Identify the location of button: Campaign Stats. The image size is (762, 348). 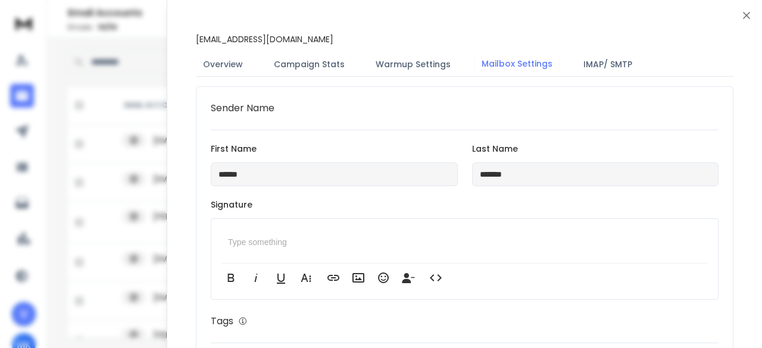
(309, 64).